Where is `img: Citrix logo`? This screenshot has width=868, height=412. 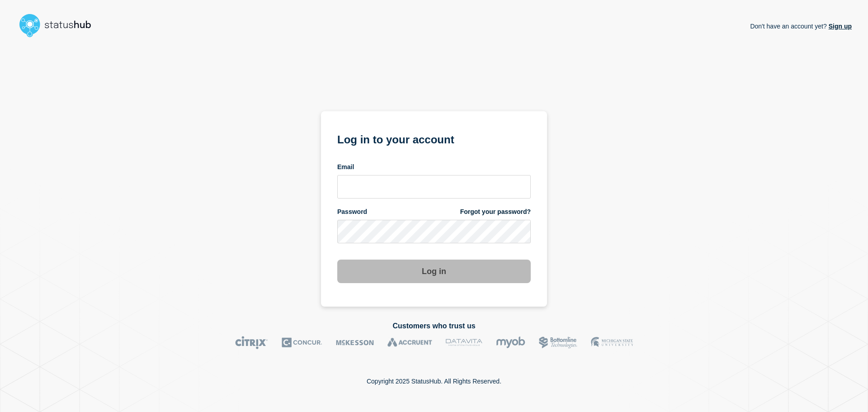 img: Citrix logo is located at coordinates (252, 343).